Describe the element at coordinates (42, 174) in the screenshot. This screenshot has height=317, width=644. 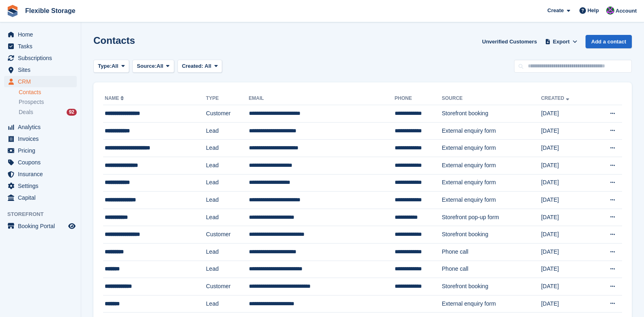
I see `span: Insurance` at that location.